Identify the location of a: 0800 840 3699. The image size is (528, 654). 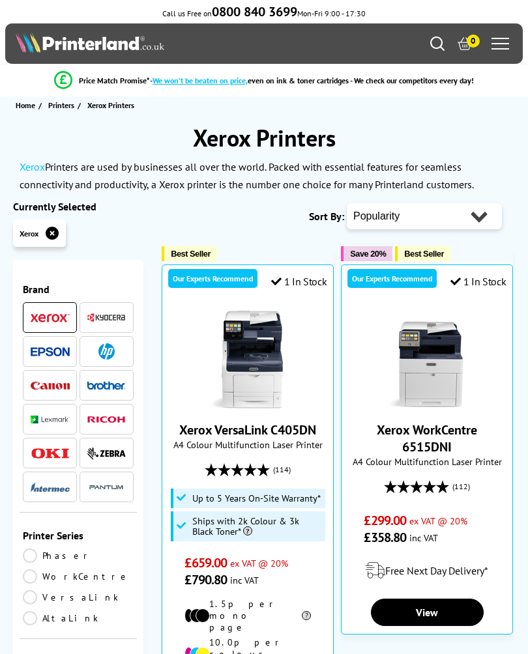
(254, 13).